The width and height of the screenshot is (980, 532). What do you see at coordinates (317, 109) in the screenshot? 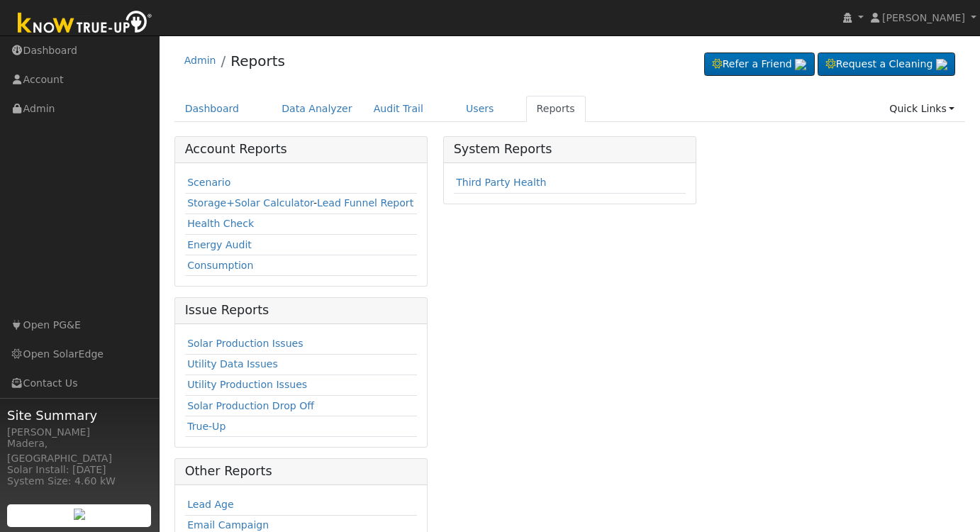
I see `a: Data Analyzer` at bounding box center [317, 109].